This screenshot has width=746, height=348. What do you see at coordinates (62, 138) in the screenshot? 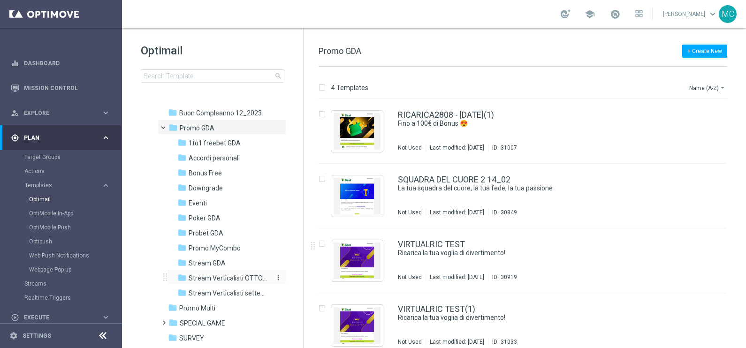
I see `span: Plan` at bounding box center [62, 138].